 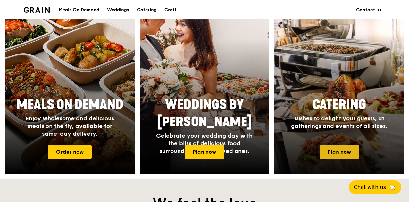 What do you see at coordinates (339, 90) in the screenshot?
I see `a: CateringDishes to delight your guests, at gatherings and events of all sizes.Plan now` at bounding box center [339, 90].